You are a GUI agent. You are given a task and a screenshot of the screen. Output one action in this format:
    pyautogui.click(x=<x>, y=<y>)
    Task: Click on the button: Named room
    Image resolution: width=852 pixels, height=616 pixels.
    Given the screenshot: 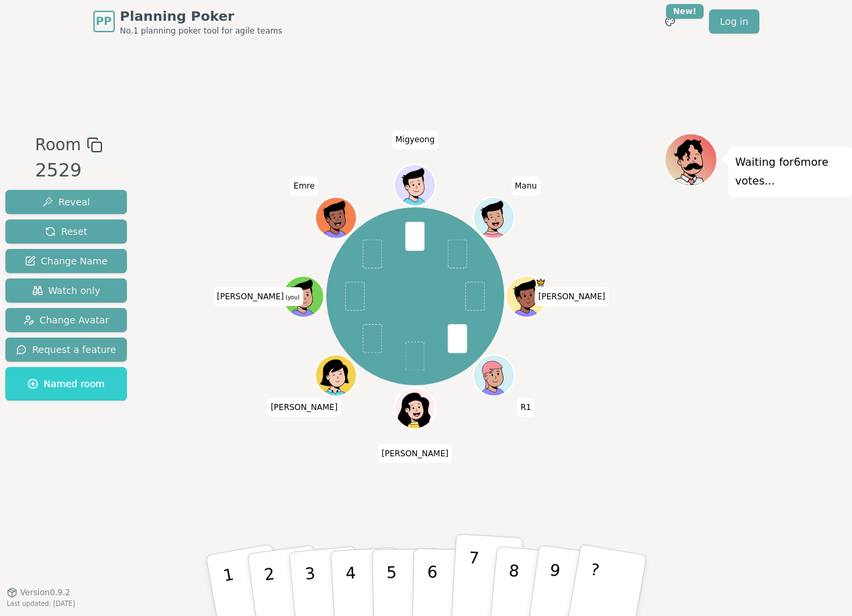 What is the action you would take?
    pyautogui.click(x=66, y=384)
    